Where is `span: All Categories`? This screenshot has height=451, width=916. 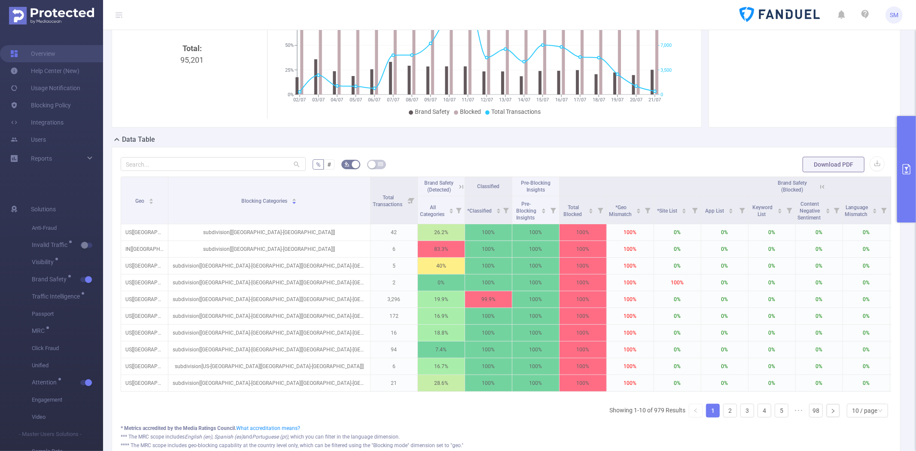
span: All Categories is located at coordinates (433, 211).